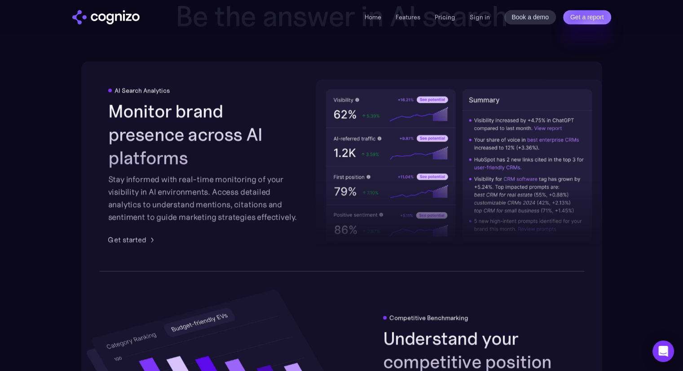  I want to click on a: home, so click(106, 17).